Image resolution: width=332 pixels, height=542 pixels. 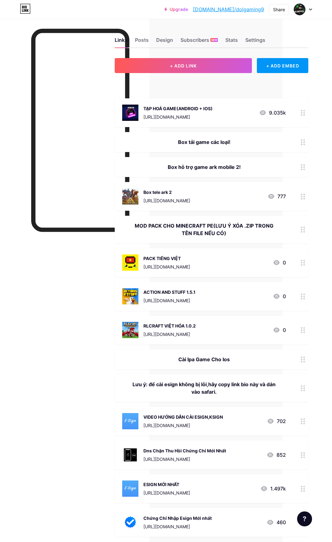 What do you see at coordinates (183, 417) in the screenshot?
I see `div: VIDEO HƯỚNG DẪN CÀI ESIGN,KSIGN` at bounding box center [183, 417].